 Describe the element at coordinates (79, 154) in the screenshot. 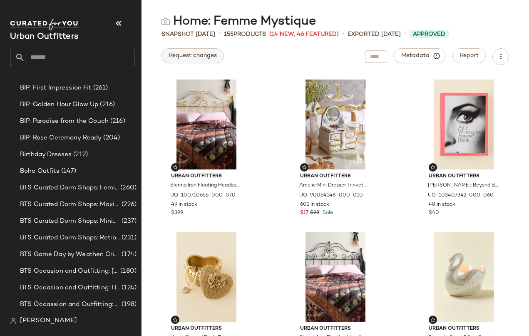

I see `span: (212)` at that location.